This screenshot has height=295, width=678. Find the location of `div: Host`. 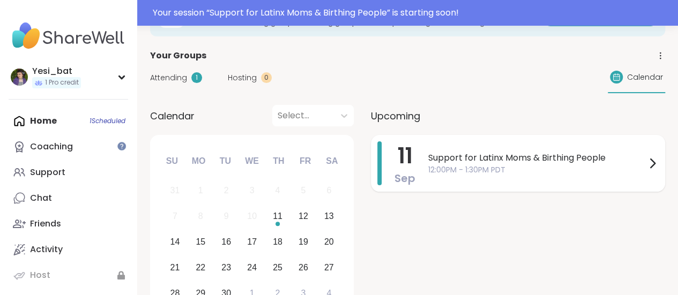

div: Host is located at coordinates (40, 276).